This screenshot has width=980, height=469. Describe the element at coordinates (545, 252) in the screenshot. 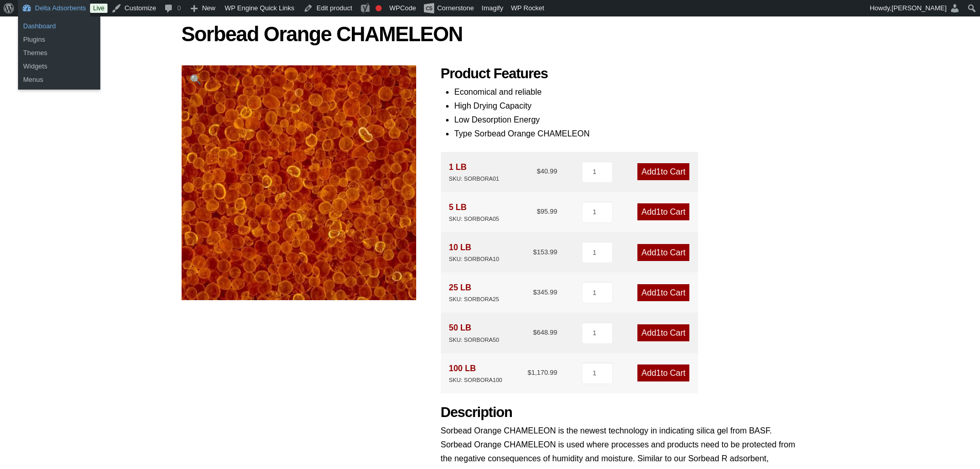

I see `bdi: 153.99` at that location.